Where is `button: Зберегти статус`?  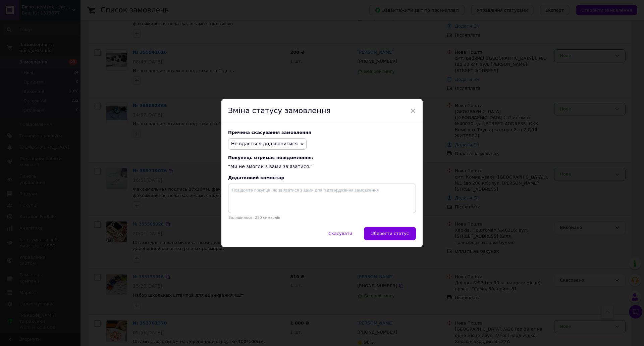
button: Зберегти статус is located at coordinates (389, 233).